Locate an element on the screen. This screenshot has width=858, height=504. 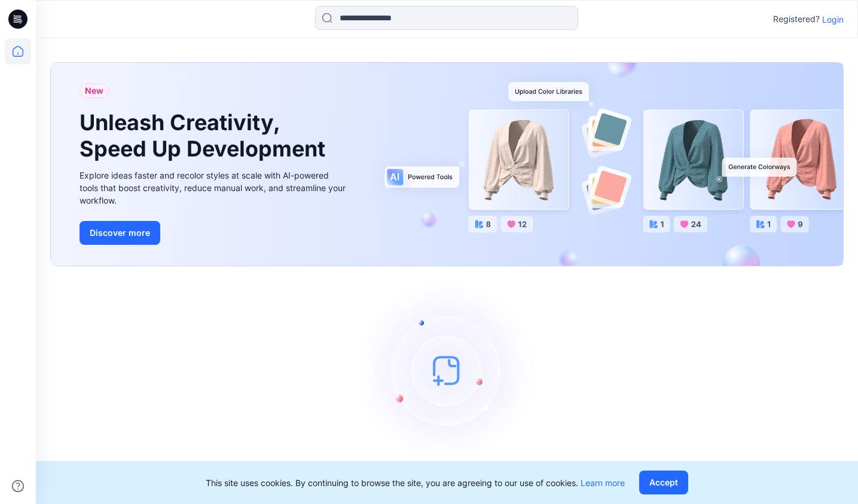
p: Login is located at coordinates (833, 19).